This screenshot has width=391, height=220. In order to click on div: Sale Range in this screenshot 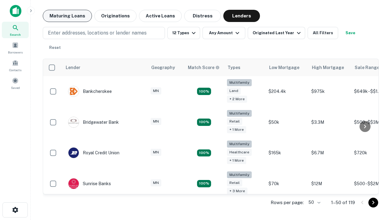, I will do `click(367, 68)`.